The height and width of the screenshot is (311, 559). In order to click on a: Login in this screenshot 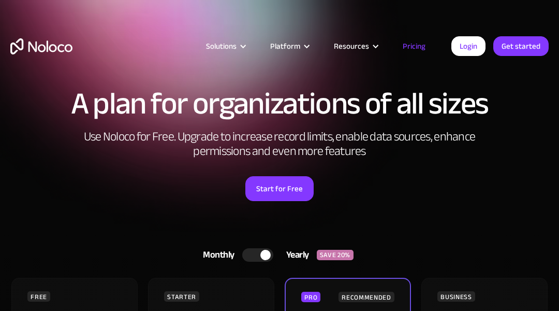, I will do `click(469, 46)`.